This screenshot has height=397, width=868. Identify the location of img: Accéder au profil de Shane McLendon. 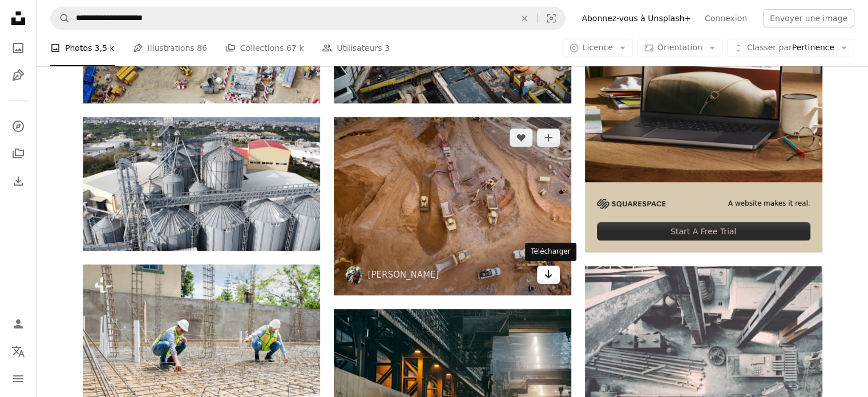
(355, 274).